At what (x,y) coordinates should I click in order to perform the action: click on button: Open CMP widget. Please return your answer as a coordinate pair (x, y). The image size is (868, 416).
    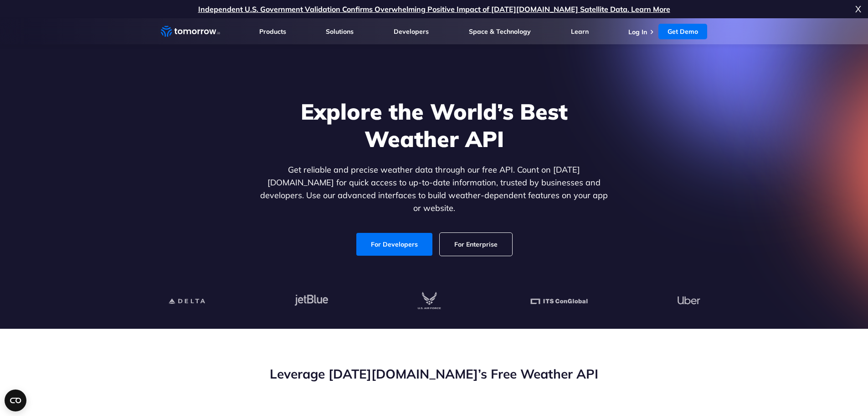
    Looking at the image, I should click on (16, 400).